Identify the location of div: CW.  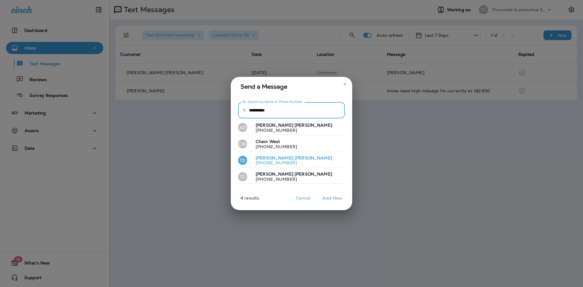
(243, 144).